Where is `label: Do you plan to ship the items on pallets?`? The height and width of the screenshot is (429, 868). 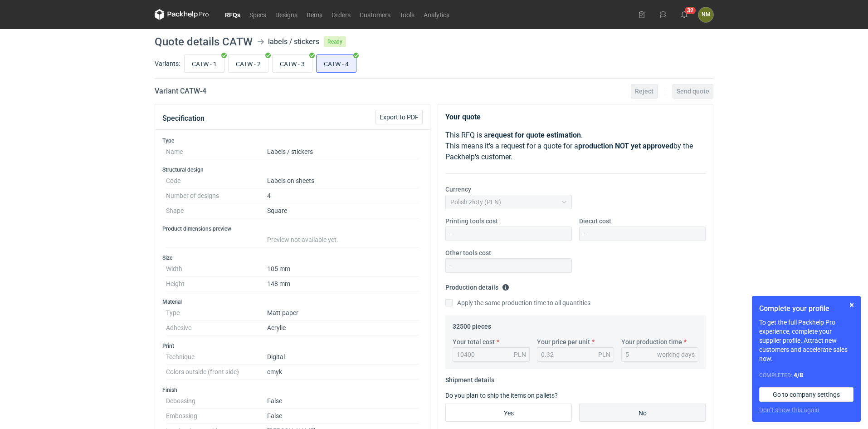 label: Do you plan to ship the items on pallets? is located at coordinates (502, 396).